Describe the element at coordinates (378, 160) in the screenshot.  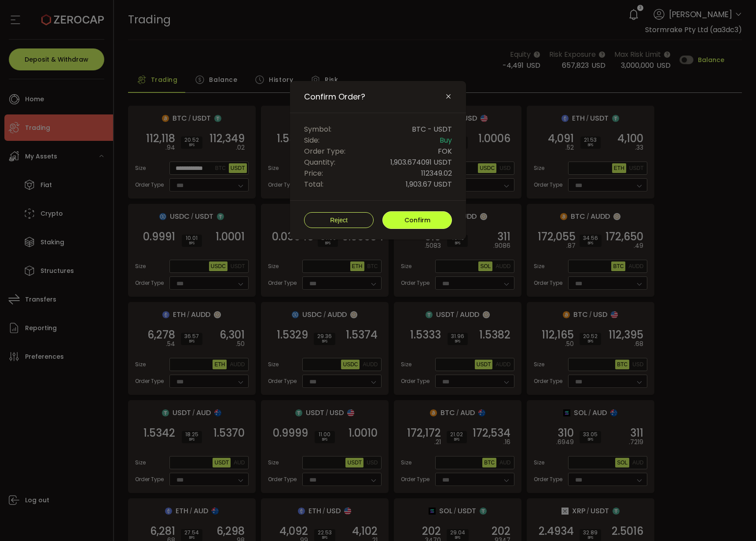
I see `div: Confirm Order?` at that location.